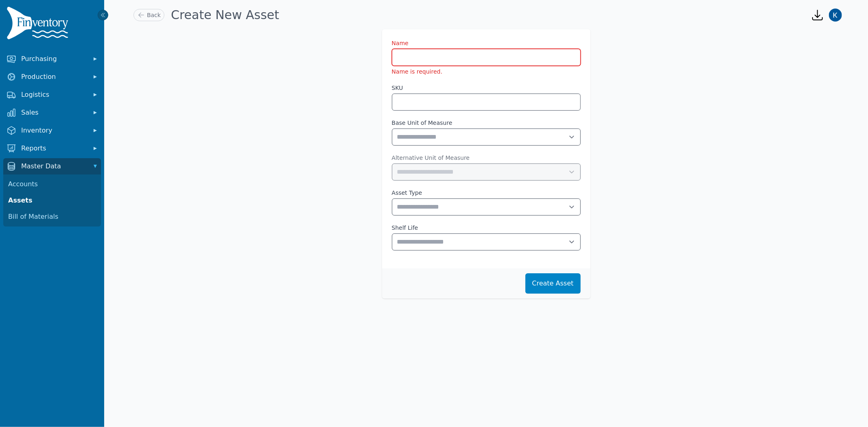 This screenshot has width=868, height=427. Describe the element at coordinates (149, 15) in the screenshot. I see `a: Back` at that location.